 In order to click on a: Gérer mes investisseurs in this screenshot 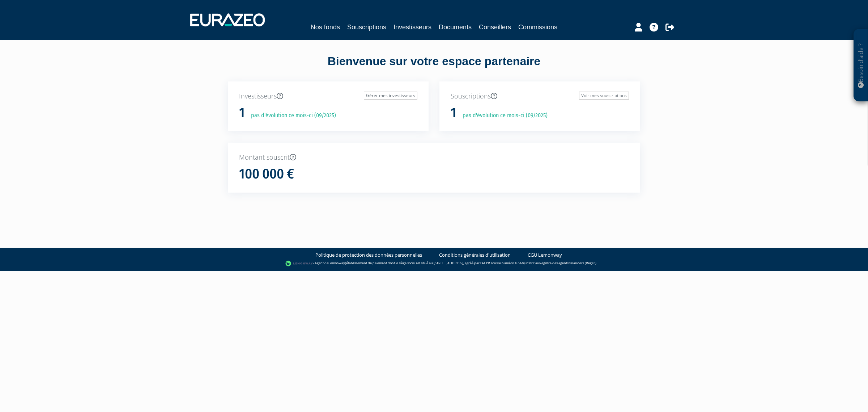, I will do `click(391, 95)`.